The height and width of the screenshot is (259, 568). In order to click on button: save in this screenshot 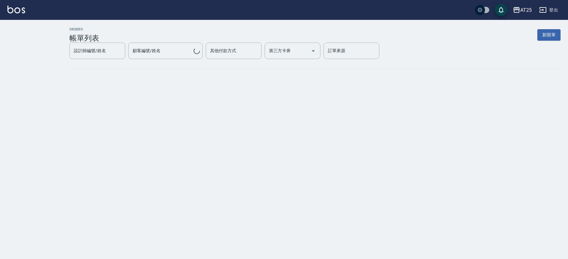, I will do `click(501, 10)`.